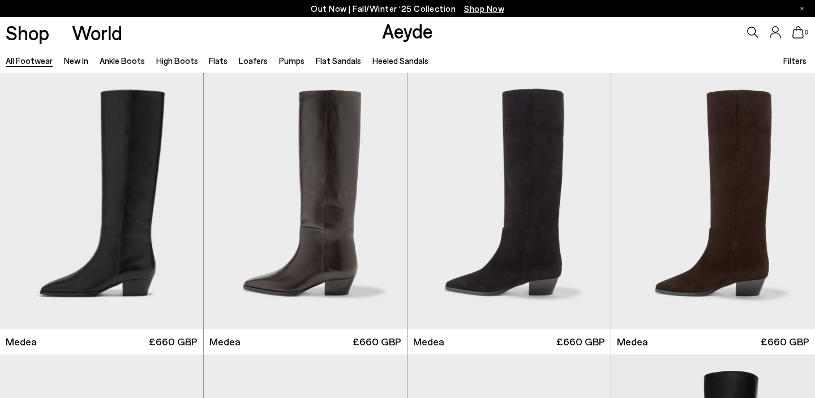 The height and width of the screenshot is (398, 815). Describe the element at coordinates (798, 32) in the screenshot. I see `a: 0` at that location.